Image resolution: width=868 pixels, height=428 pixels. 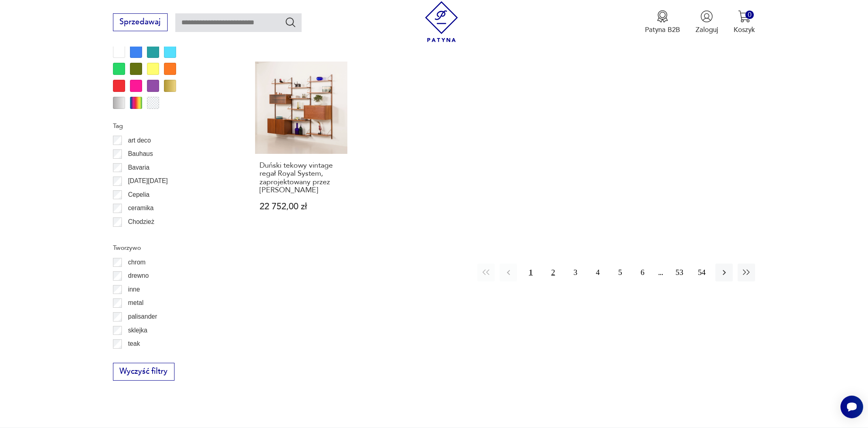 I want to click on p: Bavaria, so click(x=139, y=168).